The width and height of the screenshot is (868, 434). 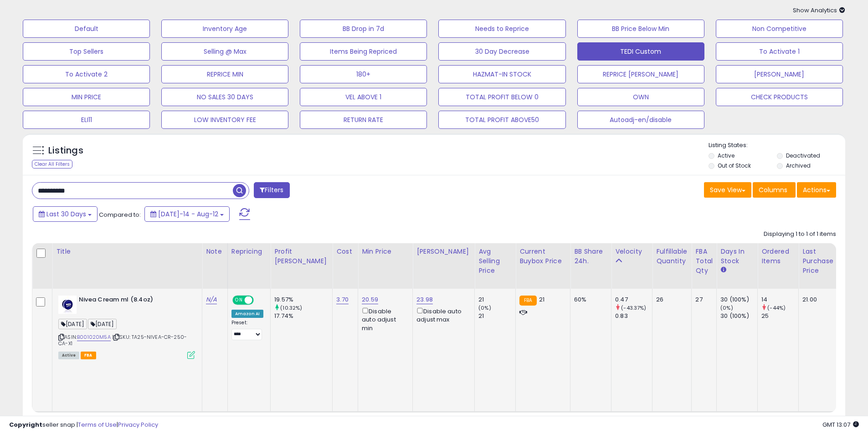 What do you see at coordinates (723, 270) in the screenshot?
I see `small: Days In Stock.` at bounding box center [723, 270].